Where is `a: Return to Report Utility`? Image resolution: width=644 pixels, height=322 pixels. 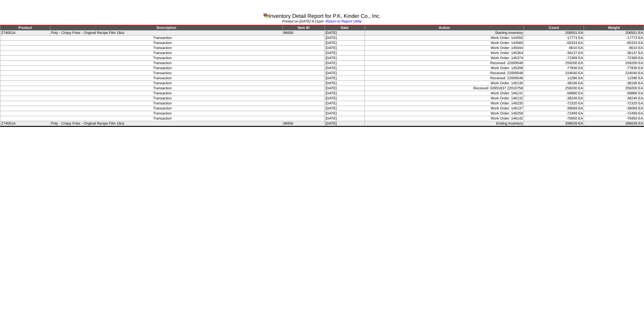 a: Return to Report Utility is located at coordinates (344, 22).